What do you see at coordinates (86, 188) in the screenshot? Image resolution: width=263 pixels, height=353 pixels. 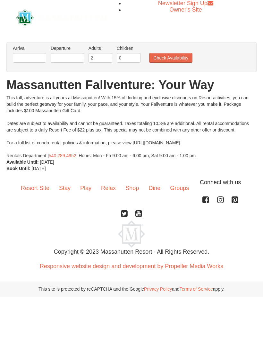 I see `a: Play` at bounding box center [86, 188].